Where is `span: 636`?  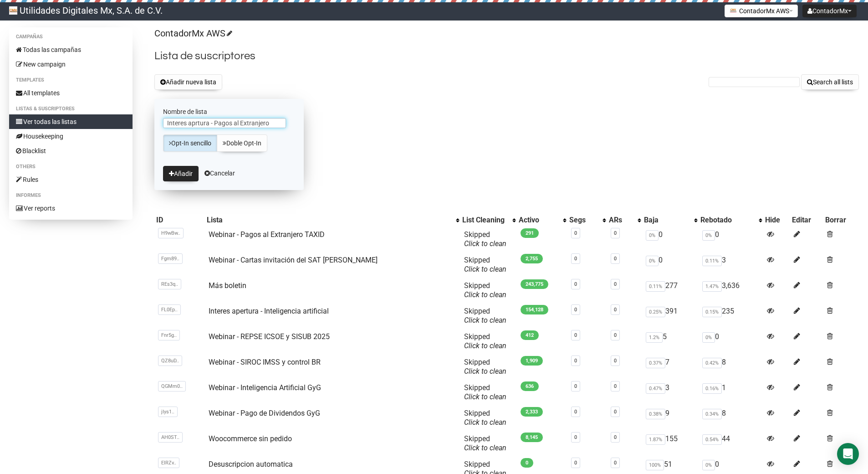
span: 636 is located at coordinates (530, 386).